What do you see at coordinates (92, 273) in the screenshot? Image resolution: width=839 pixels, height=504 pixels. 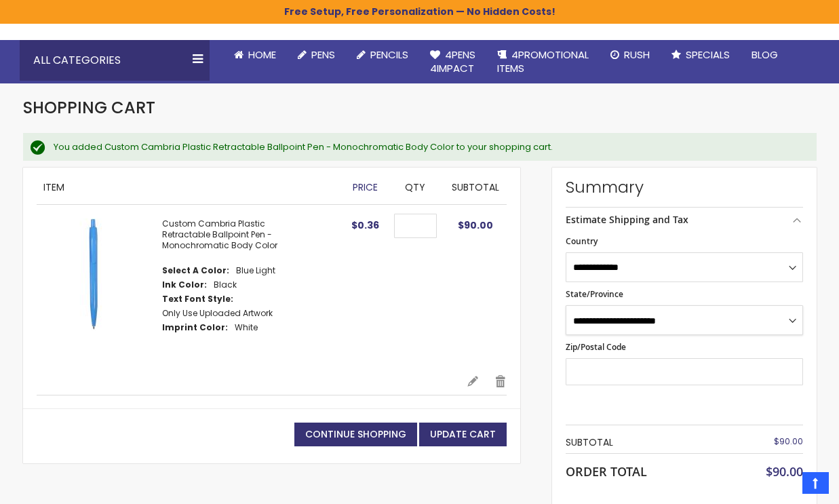 I see `img: Custom Cambria Plastic Retractable Ballpoint Pen - Monochromatic Body Color-Blue - Light` at bounding box center [92, 273].